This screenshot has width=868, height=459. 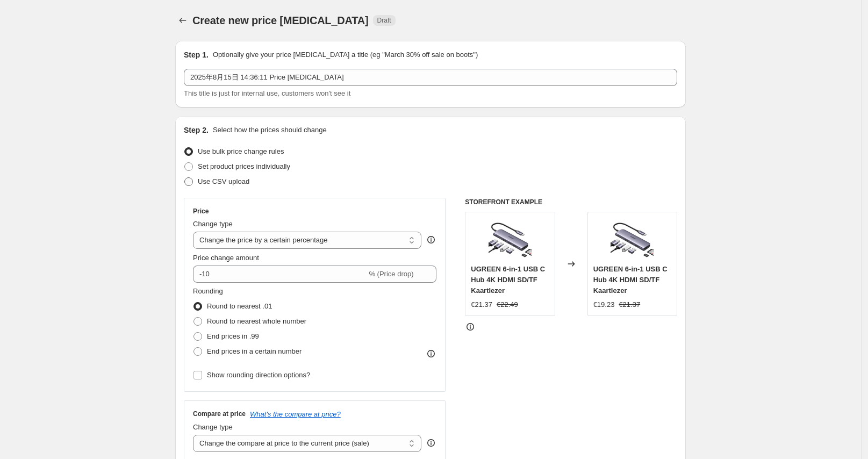 What do you see at coordinates (239, 306) in the screenshot?
I see `span: Round to nearest .01` at bounding box center [239, 306].